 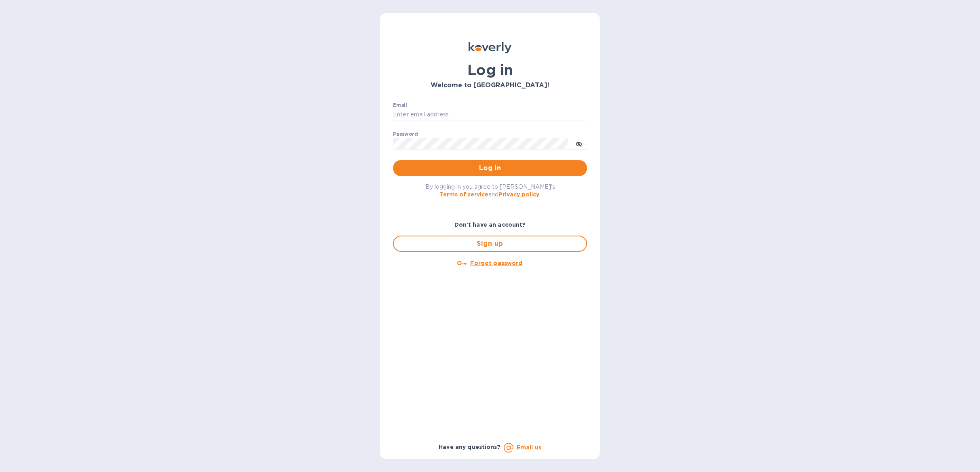 I want to click on h1: Log in, so click(x=490, y=70).